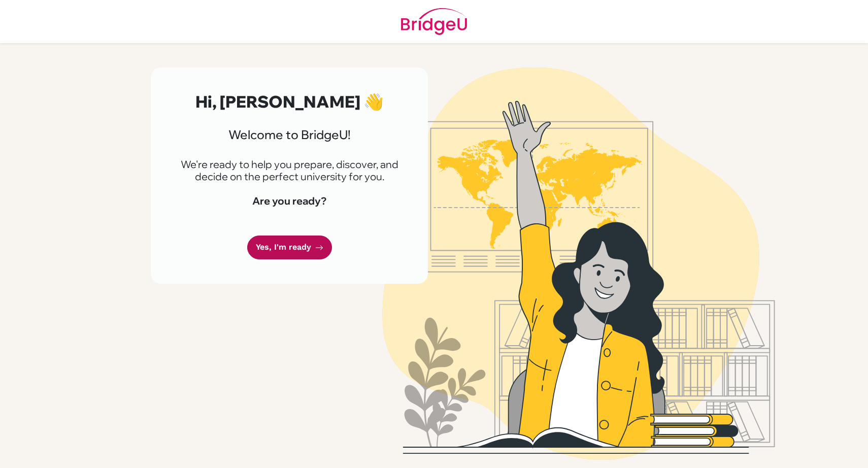 This screenshot has width=868, height=468. What do you see at coordinates (289, 170) in the screenshot?
I see `p: We're ready to help you prepare, discover, and decide on the perfect university for you.` at bounding box center [289, 170].